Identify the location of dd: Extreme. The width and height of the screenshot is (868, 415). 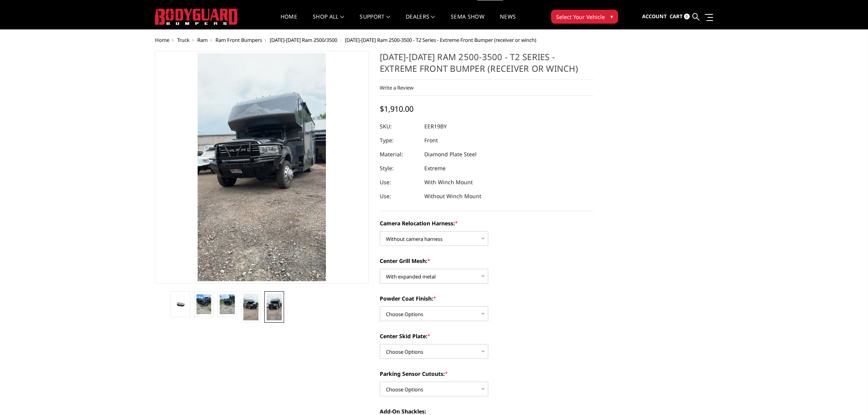
(434, 168).